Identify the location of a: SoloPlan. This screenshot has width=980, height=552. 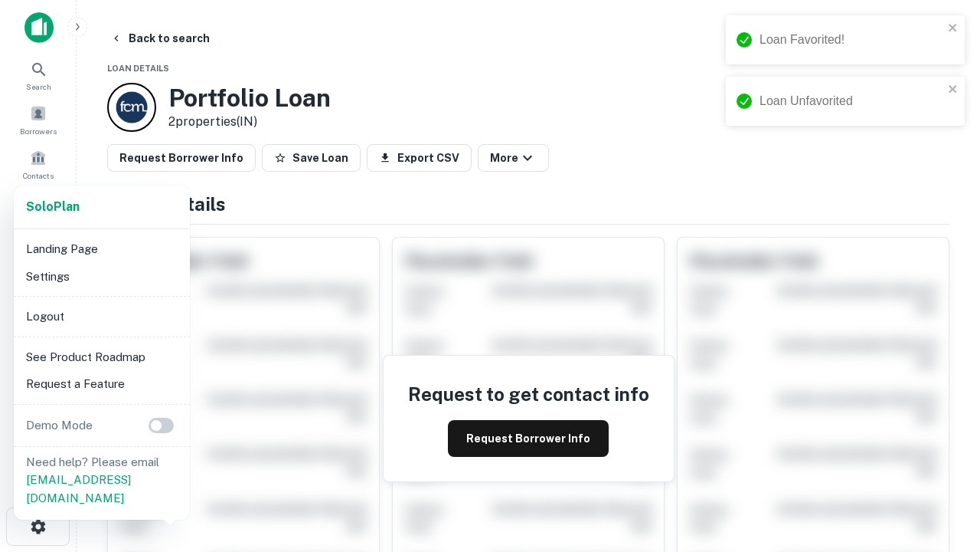
(53, 207).